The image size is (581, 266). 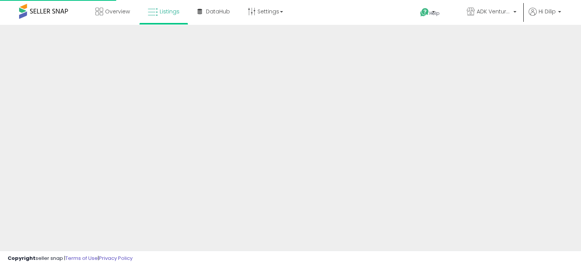 What do you see at coordinates (81, 258) in the screenshot?
I see `a: Terms of Use` at bounding box center [81, 258].